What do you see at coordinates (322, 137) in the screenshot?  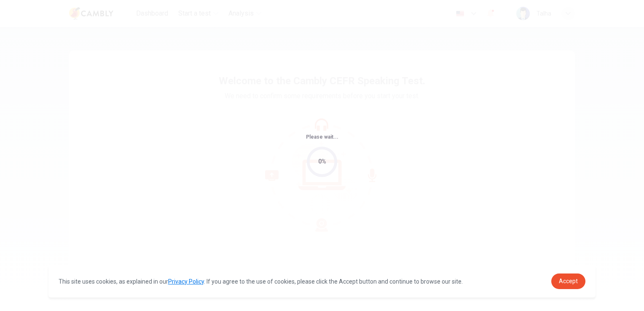 I see `span: Please wait...` at bounding box center [322, 137].